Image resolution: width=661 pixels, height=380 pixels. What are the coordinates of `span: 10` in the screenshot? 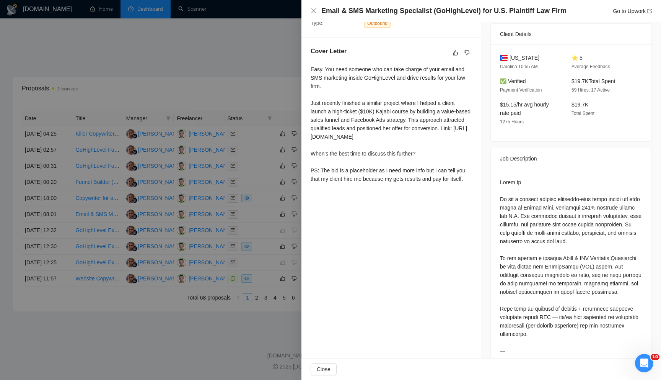 It's located at (655, 357).